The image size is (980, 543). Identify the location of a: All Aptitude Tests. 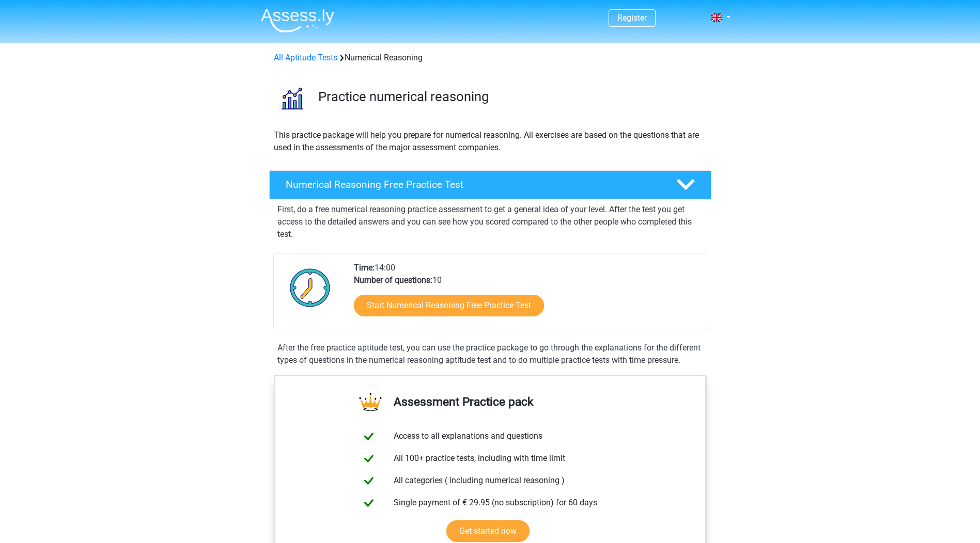
(305, 57).